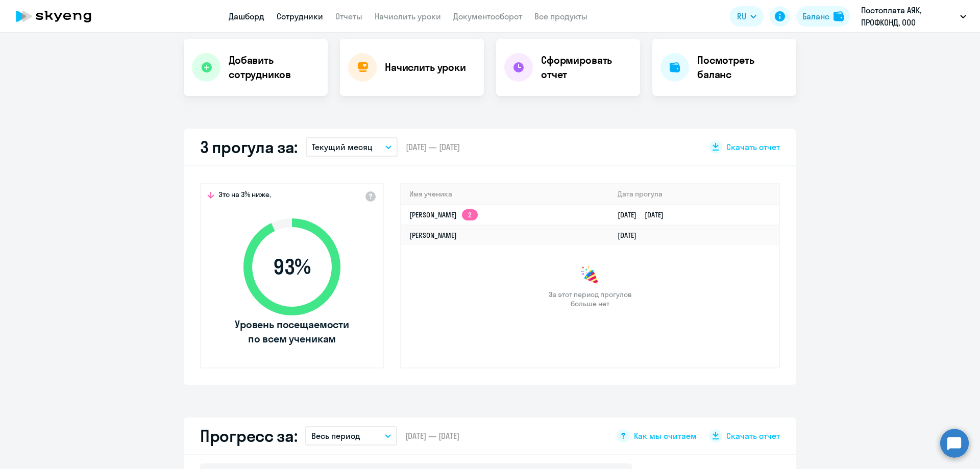 The image size is (980, 469). What do you see at coordinates (839, 16) in the screenshot?
I see `img: balance` at bounding box center [839, 16].